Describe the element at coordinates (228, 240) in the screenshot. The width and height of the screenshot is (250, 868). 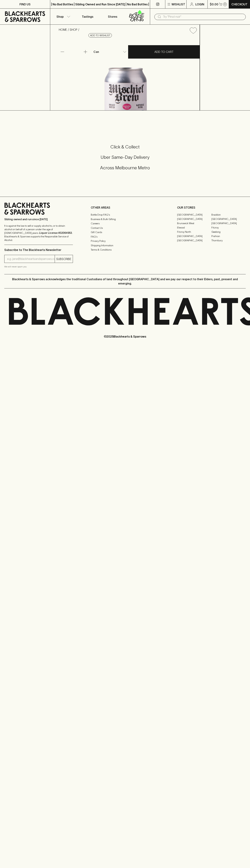
I see `a: Thornbury` at that location.